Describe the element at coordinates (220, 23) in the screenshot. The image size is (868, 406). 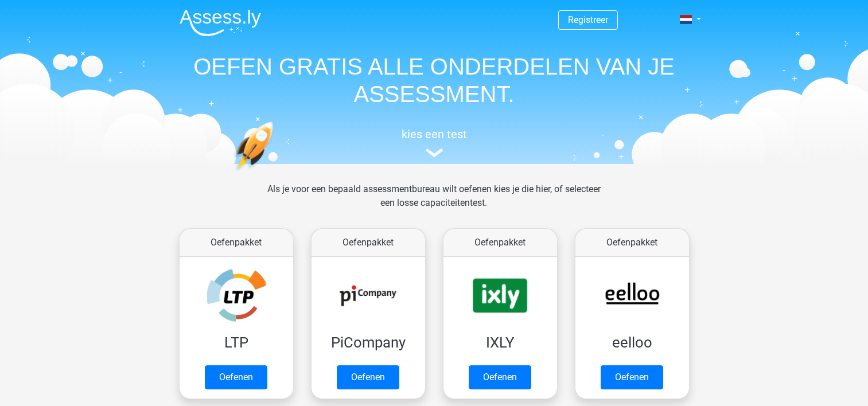
I see `img: Assessly` at that location.